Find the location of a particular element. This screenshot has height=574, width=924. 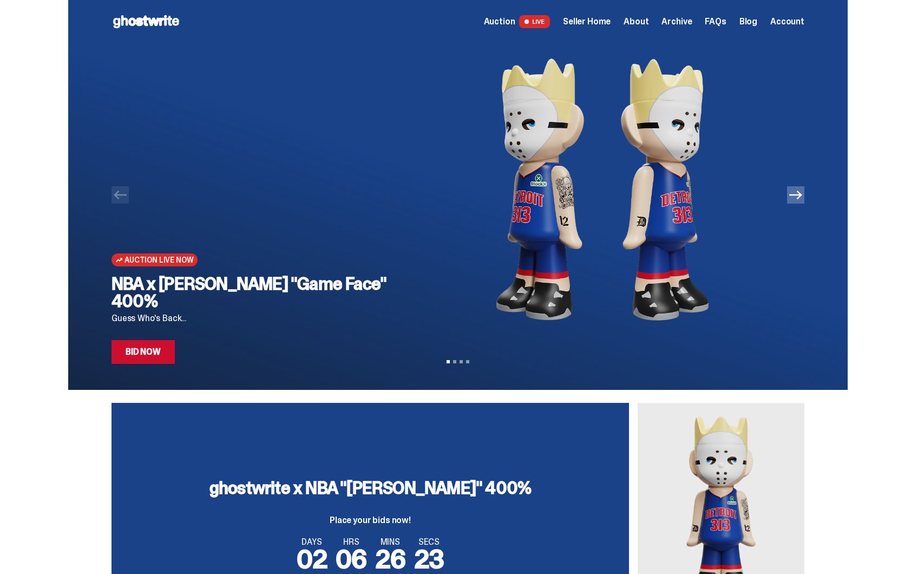

a: Blog is located at coordinates (748, 22).